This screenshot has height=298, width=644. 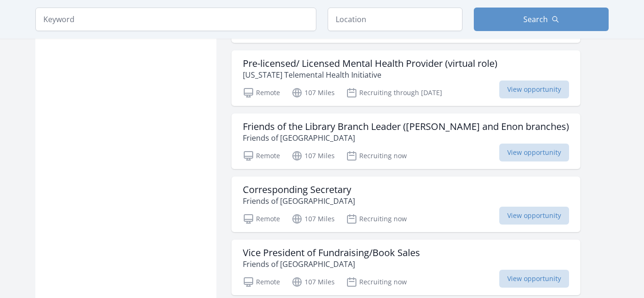 What do you see at coordinates (536, 19) in the screenshot?
I see `span: Search` at bounding box center [536, 19].